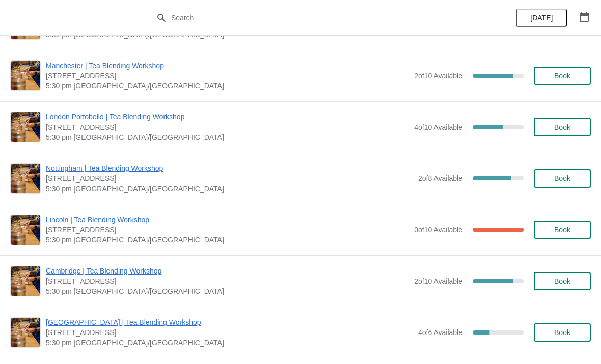 This screenshot has width=601, height=364. I want to click on input: Search, so click(311, 18).